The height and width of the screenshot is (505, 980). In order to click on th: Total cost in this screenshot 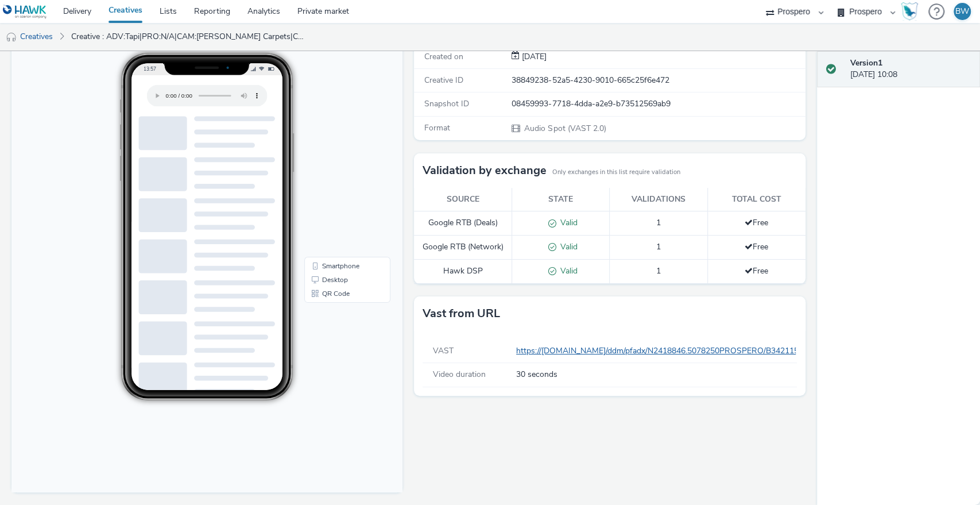, I will do `click(756, 199)`.